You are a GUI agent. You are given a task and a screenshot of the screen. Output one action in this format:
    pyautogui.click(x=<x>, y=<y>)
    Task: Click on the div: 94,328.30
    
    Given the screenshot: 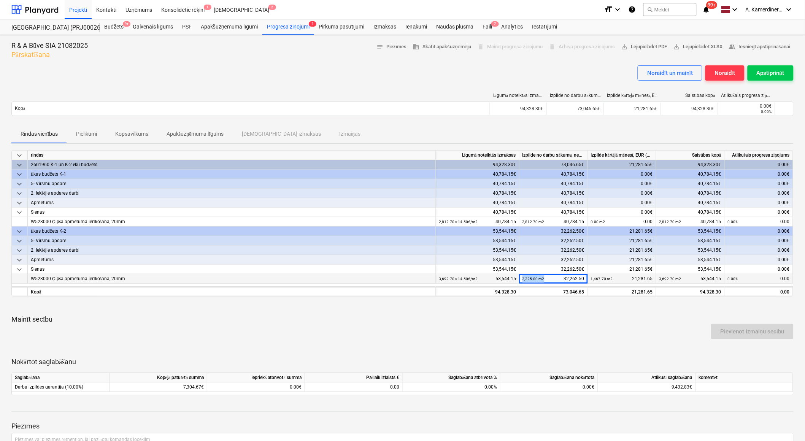 What is the action you would take?
    pyautogui.click(x=477, y=292)
    